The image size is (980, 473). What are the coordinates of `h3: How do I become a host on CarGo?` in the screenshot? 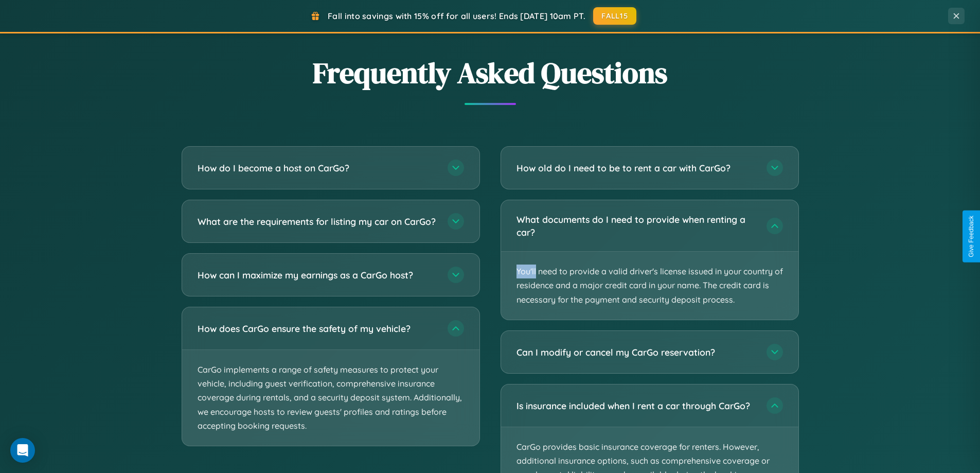 It's located at (318, 167).